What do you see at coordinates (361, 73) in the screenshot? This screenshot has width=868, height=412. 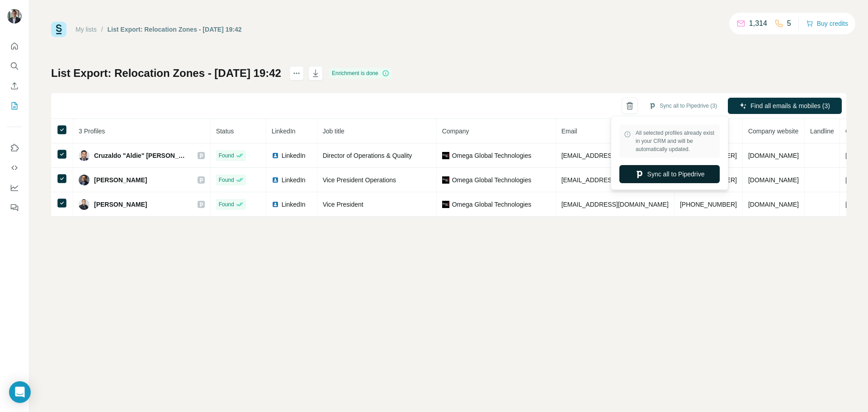 I see `div: Enrichment is done` at bounding box center [361, 73].